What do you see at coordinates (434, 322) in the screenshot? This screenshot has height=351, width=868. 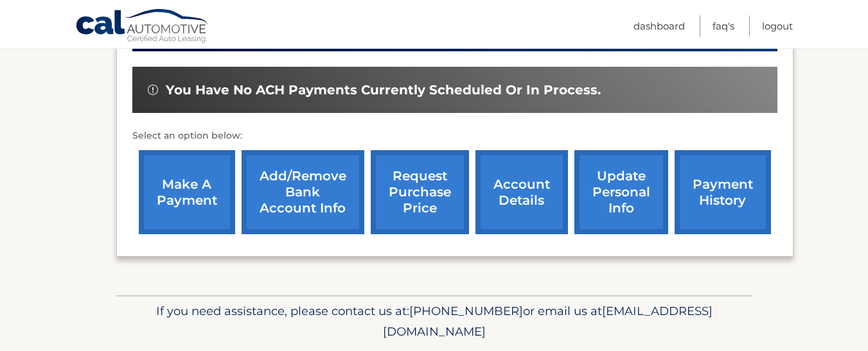 I see `p: If you need assistance, please contact us at: or email us at` at bounding box center [434, 322].